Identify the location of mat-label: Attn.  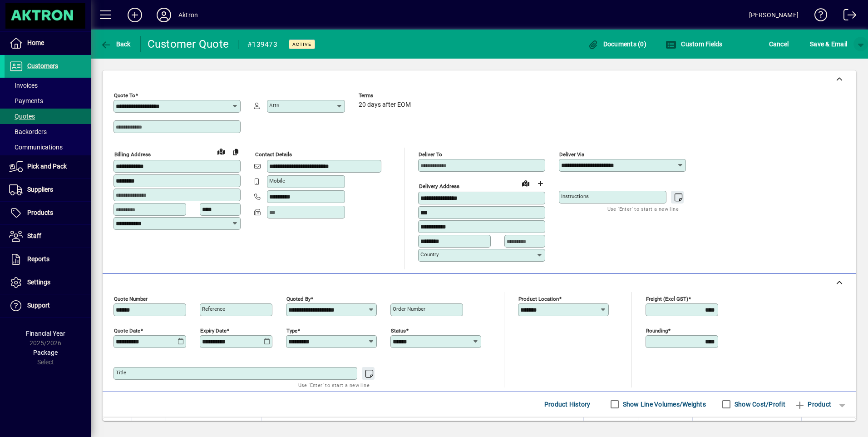
(274, 105).